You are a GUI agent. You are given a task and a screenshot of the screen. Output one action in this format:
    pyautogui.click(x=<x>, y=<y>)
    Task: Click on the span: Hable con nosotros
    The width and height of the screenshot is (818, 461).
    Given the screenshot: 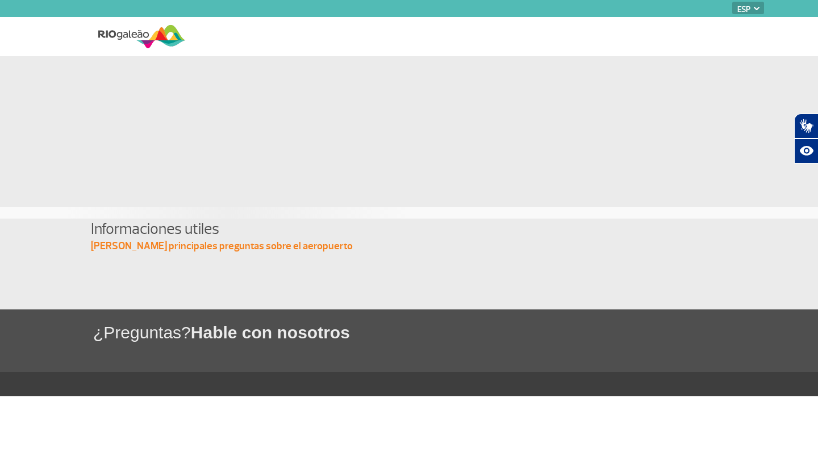 What is the action you would take?
    pyautogui.click(x=270, y=332)
    